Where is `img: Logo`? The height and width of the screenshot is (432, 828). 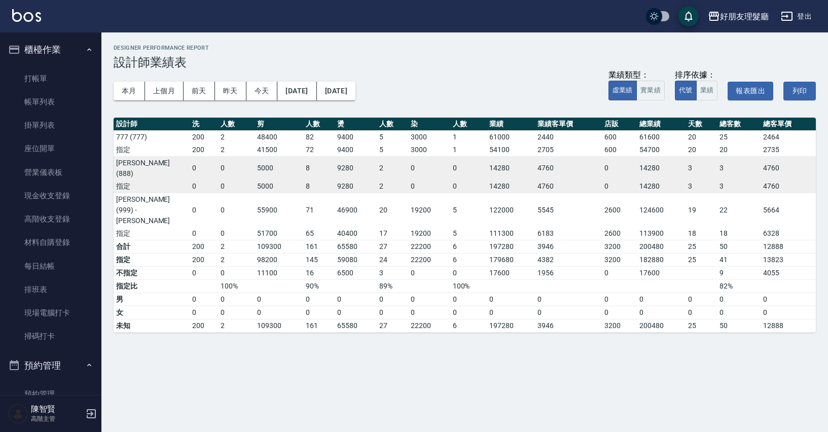 img: Logo is located at coordinates (26, 15).